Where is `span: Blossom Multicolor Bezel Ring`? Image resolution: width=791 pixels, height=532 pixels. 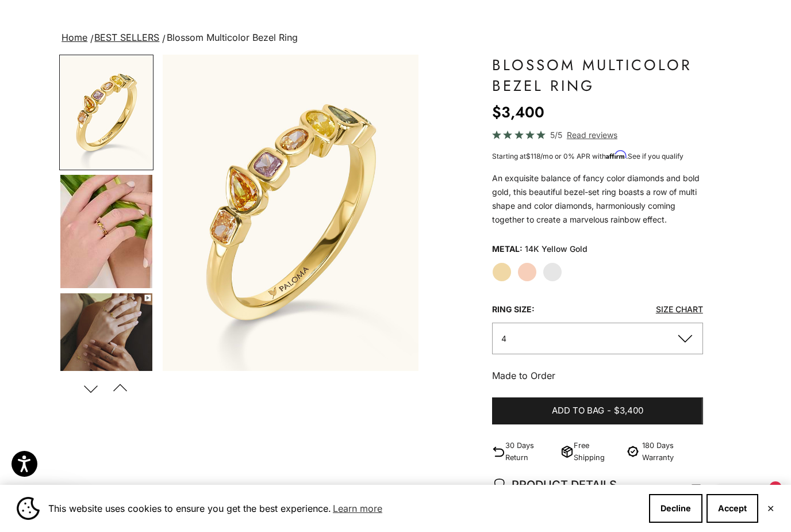 span: Blossom Multicolor Bezel Ring is located at coordinates (232, 37).